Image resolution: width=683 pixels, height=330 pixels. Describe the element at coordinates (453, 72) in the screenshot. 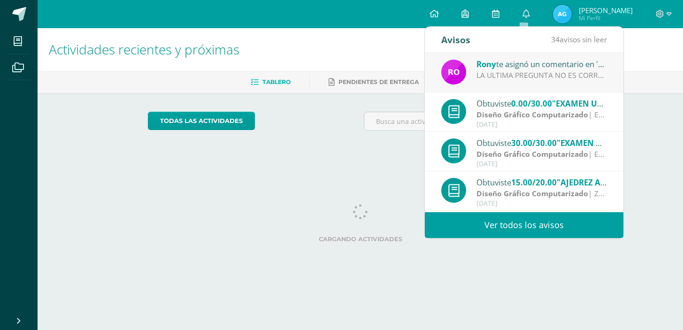

I see `img: 1372173d9c36a2fec6213f9422fd5266.png` at that location.